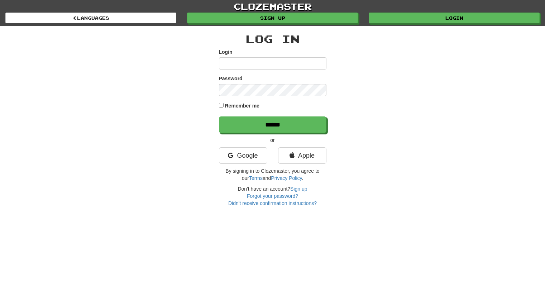 The image size is (545, 296). Describe the element at coordinates (273, 140) in the screenshot. I see `p: or` at that location.